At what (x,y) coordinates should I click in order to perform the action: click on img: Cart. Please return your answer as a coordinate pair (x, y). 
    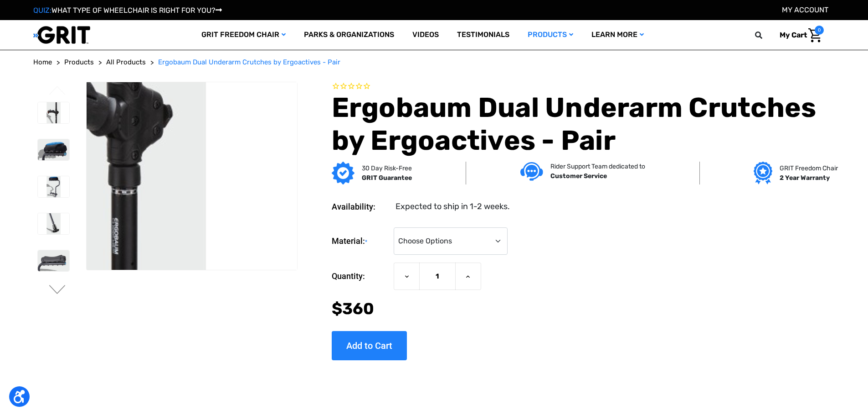
    Looking at the image, I should click on (814, 35).